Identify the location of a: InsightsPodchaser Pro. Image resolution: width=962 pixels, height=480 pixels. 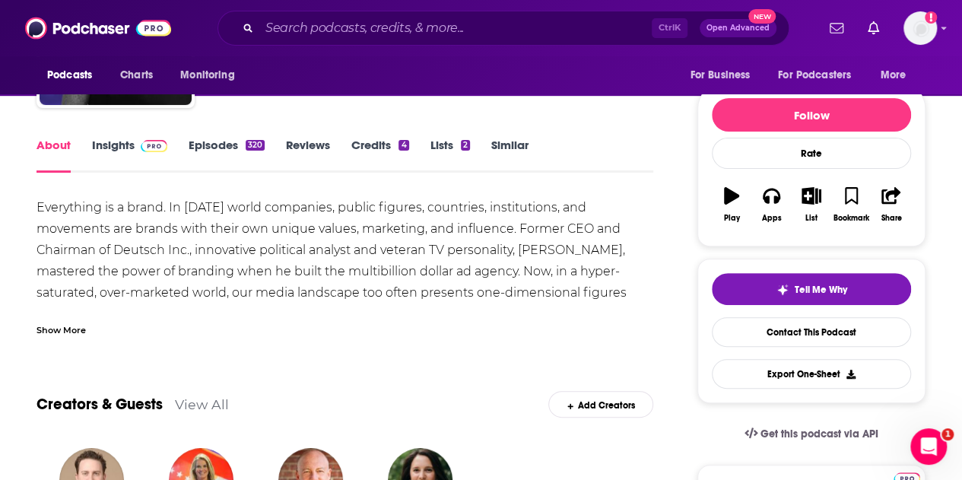
(129, 155).